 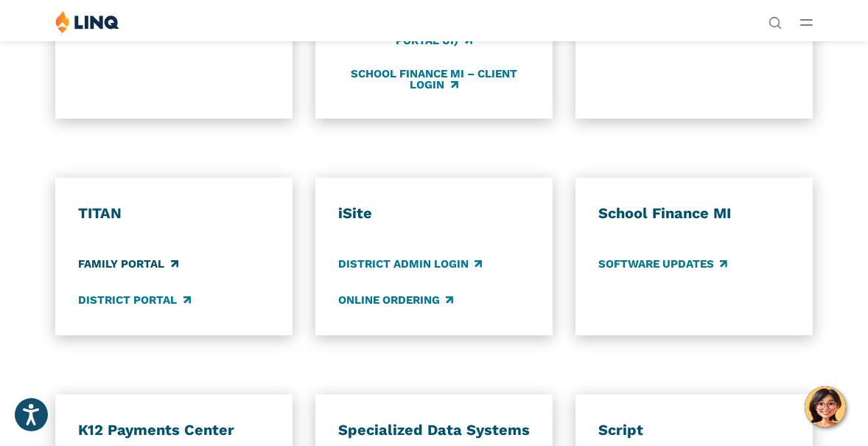 I want to click on a: Software Updates, so click(x=662, y=263).